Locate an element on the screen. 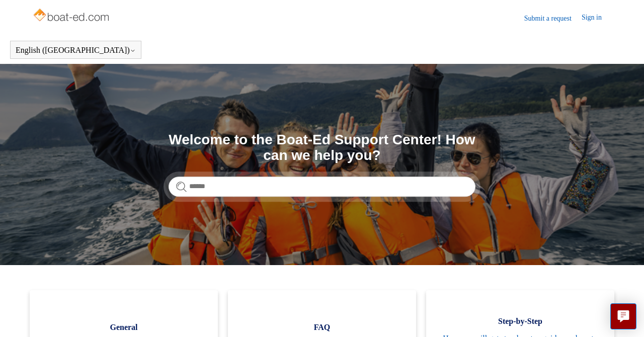 This screenshot has height=337, width=644. a: Submit a request is located at coordinates (552, 18).